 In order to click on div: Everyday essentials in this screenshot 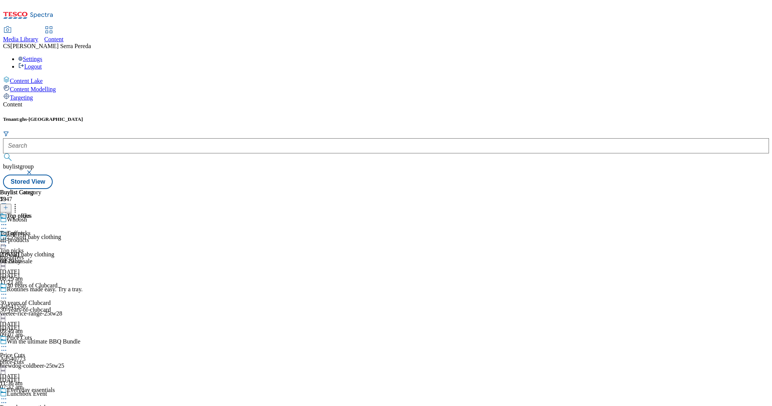, I will do `click(31, 390)`.